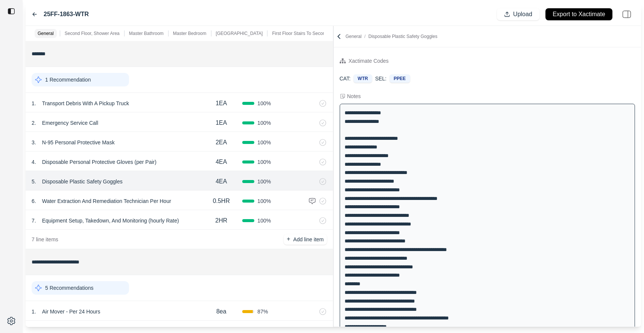 The width and height of the screenshot is (644, 333). Describe the element at coordinates (518, 15) in the screenshot. I see `button: Upload` at that location.